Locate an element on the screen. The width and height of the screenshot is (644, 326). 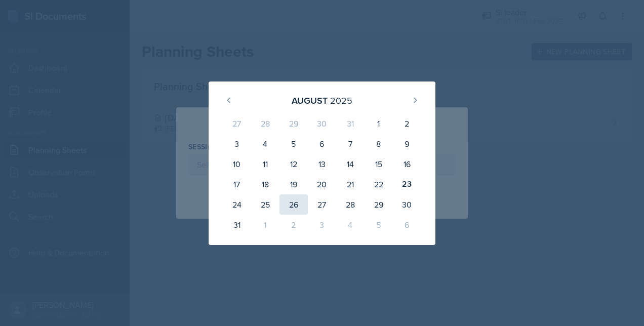
div: 2025 is located at coordinates (341, 100).